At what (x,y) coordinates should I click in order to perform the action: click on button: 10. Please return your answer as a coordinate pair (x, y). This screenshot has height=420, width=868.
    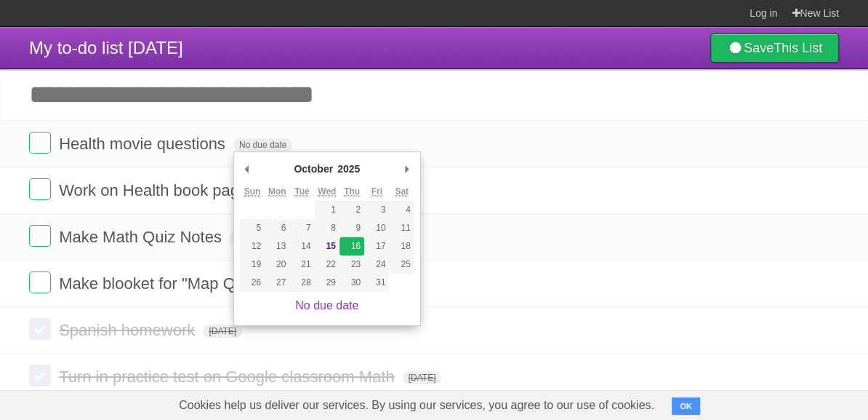
    Looking at the image, I should click on (377, 228).